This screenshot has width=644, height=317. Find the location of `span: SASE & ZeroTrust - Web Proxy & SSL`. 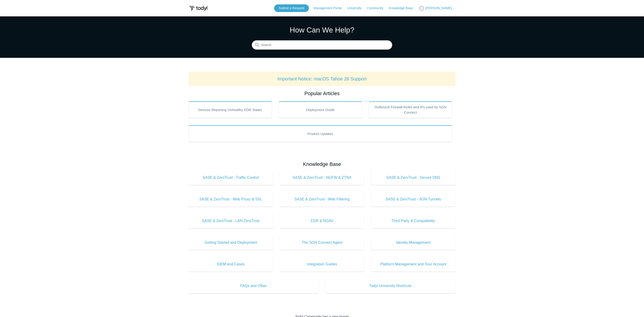

span: SASE & ZeroTrust - Web Proxy & SSL is located at coordinates (231, 200).